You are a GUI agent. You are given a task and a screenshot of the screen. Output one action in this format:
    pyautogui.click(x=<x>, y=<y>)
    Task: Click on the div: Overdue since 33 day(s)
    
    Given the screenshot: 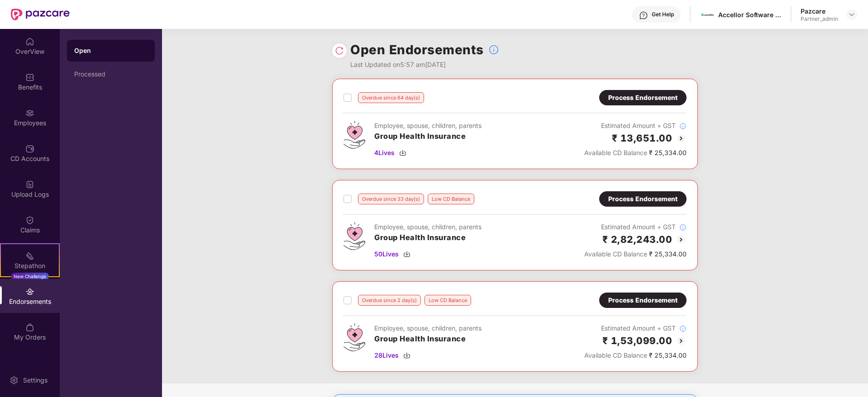 What is the action you would take?
    pyautogui.click(x=391, y=199)
    